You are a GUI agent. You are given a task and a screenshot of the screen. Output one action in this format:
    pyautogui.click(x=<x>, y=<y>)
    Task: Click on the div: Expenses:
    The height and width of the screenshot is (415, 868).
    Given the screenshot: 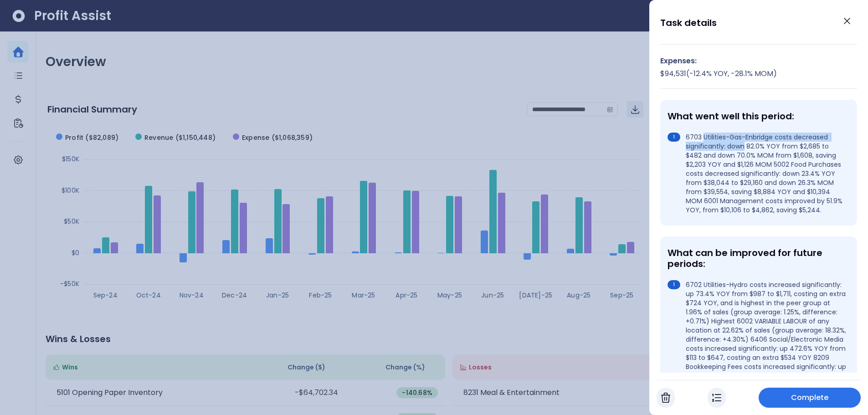 What is the action you would take?
    pyautogui.click(x=759, y=61)
    